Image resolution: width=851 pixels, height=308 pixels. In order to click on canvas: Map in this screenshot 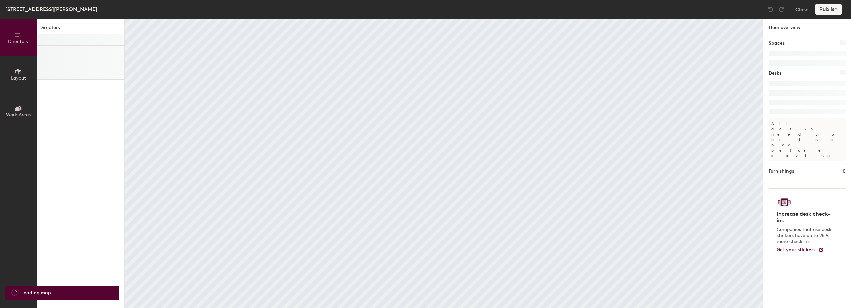, I will do `click(444, 163)`.